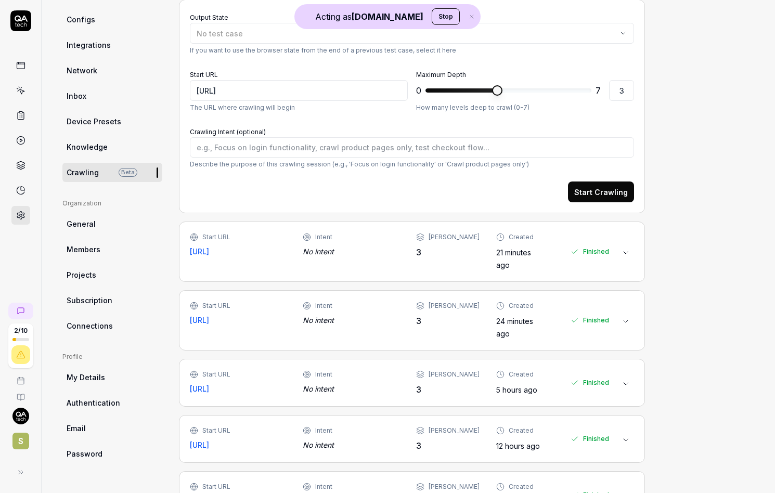 The height and width of the screenshot is (493, 775). What do you see at coordinates (112, 96) in the screenshot?
I see `a: Inbox` at bounding box center [112, 96].